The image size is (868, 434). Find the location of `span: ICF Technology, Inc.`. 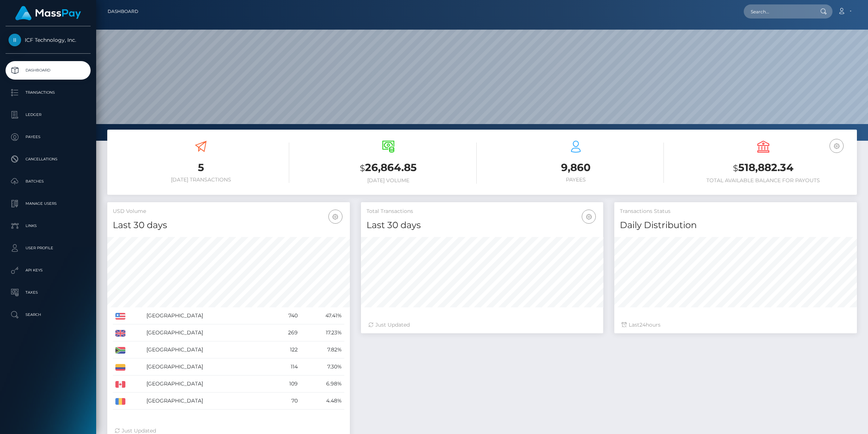

span: ICF Technology, Inc. is located at coordinates (48, 40).